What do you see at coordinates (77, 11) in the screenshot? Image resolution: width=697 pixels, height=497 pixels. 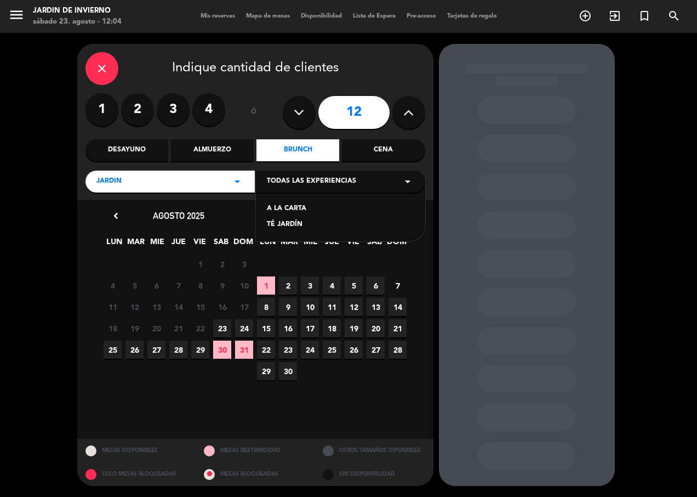 I see `div: JARDIN DE INVIERNO` at bounding box center [77, 11].